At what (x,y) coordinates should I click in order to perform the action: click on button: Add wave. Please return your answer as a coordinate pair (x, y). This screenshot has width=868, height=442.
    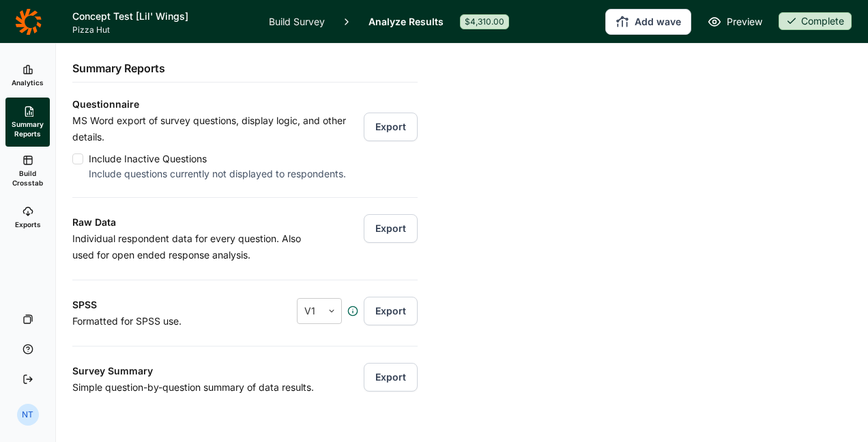
    Looking at the image, I should click on (648, 22).